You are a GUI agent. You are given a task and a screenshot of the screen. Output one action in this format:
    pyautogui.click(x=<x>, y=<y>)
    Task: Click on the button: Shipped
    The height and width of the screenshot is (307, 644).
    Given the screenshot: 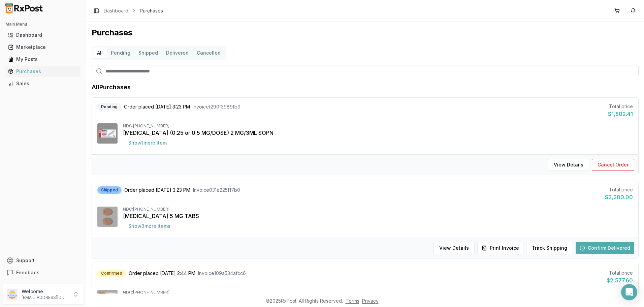 What is the action you would take?
    pyautogui.click(x=148, y=53)
    